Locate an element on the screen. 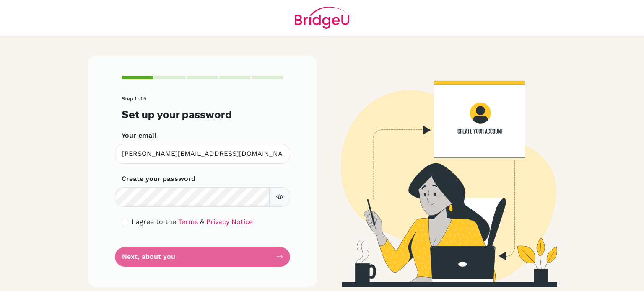 This screenshot has width=644, height=291. label: Create your password is located at coordinates (159, 179).